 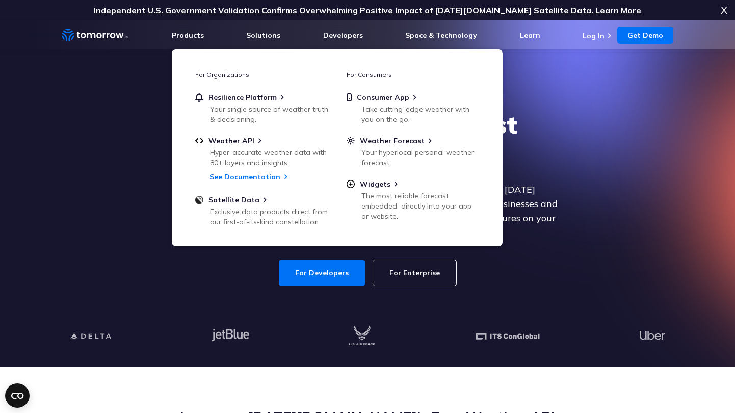 What do you see at coordinates (413, 107) in the screenshot?
I see `a: Consumer AppTake cutting-edge weather with you on the go.` at bounding box center [413, 107].